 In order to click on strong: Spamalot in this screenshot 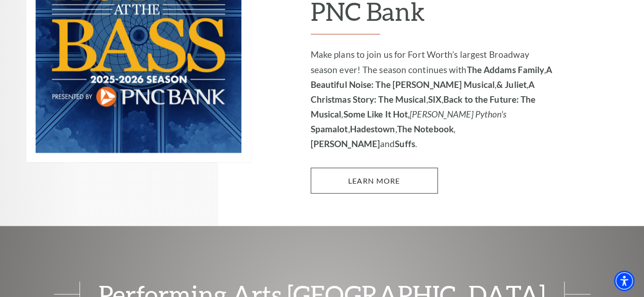, I will do `click(329, 128)`.